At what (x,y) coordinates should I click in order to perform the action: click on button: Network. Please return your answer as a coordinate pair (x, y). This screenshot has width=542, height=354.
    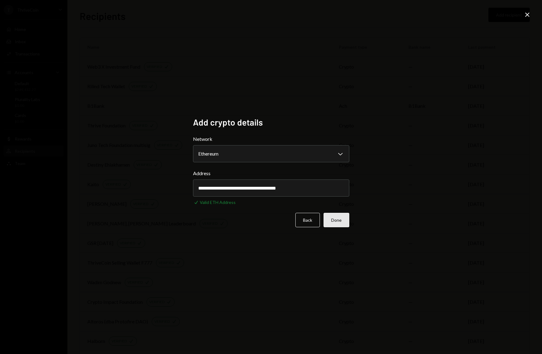
    Looking at the image, I should click on (271, 154).